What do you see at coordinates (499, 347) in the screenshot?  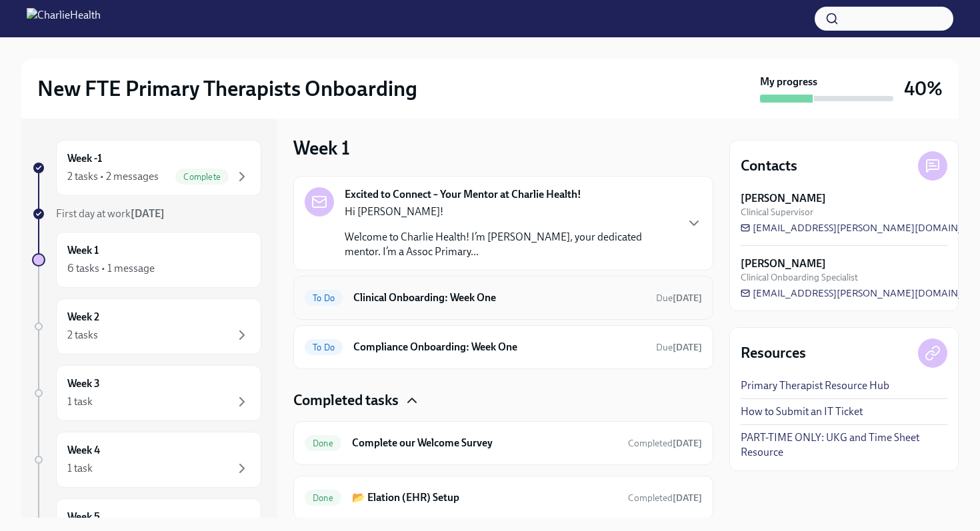 I see `h6: Compliance Onboarding: Week One` at bounding box center [499, 347].